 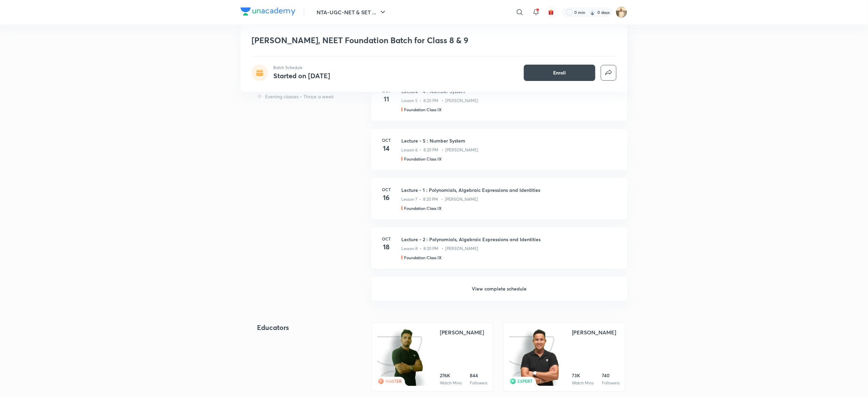 I want to click on button: NTA-UGC-NET & SET ..., so click(x=351, y=13).